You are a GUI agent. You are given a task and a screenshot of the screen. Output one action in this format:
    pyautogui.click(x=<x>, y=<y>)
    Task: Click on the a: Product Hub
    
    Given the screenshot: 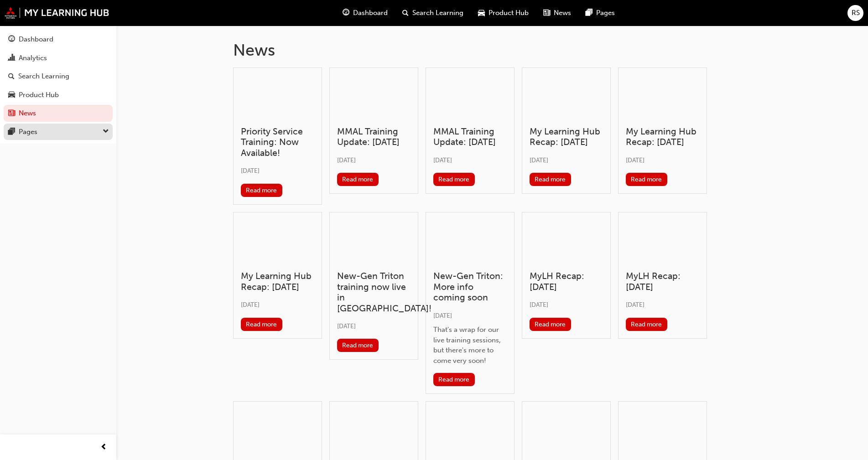 What is the action you would take?
    pyautogui.click(x=58, y=95)
    